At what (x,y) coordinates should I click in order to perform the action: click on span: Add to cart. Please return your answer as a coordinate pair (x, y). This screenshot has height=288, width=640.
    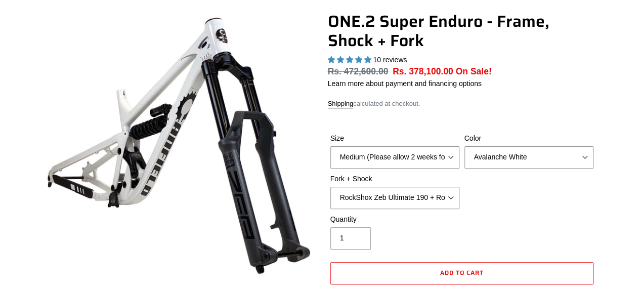
    Looking at the image, I should click on (462, 272).